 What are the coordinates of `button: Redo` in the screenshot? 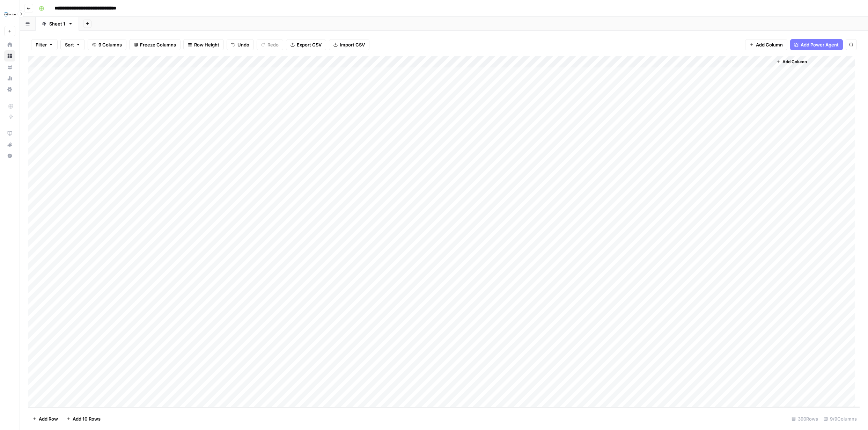 It's located at (270, 45).